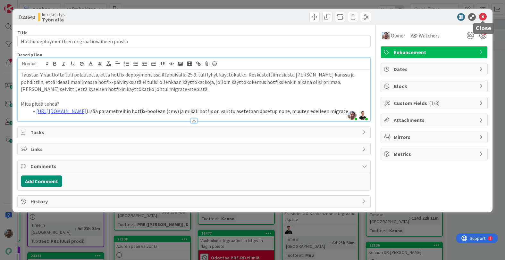  Describe the element at coordinates (34, 5) in the screenshot. I see `div: 1` at that location.